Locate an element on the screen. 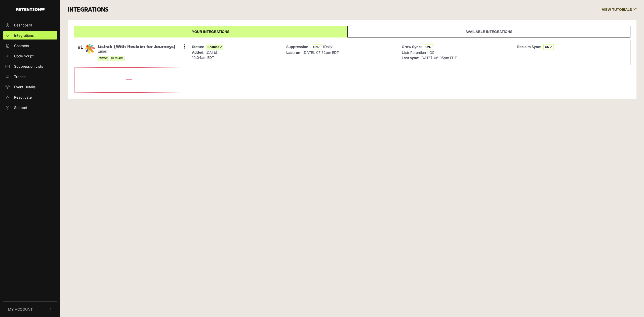 The width and height of the screenshot is (644, 317). span: Integrations is located at coordinates (24, 35).